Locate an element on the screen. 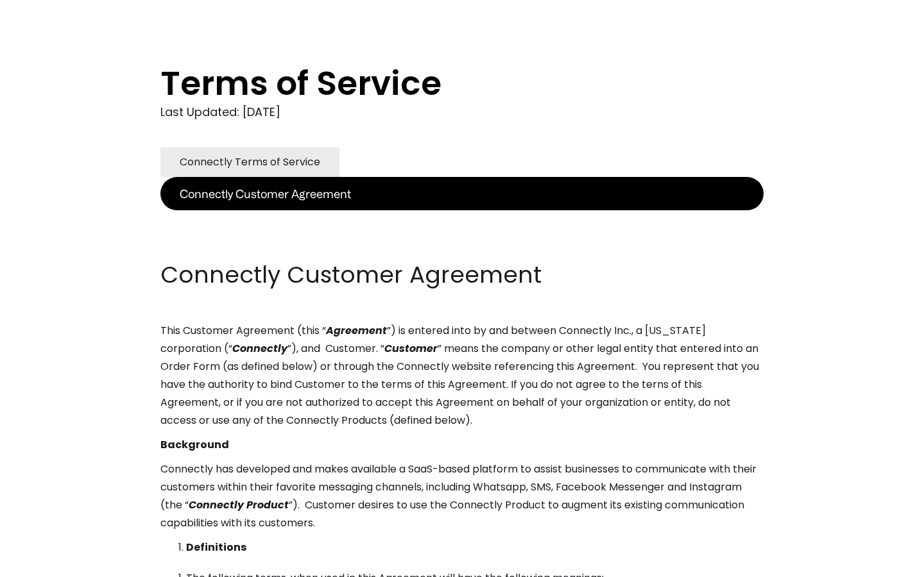 This screenshot has width=924, height=577. aside: Language selected: English is located at coordinates (45, 564).